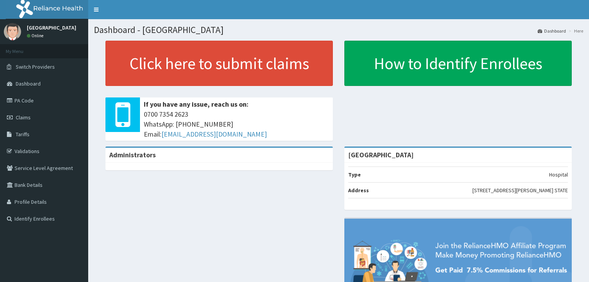 This screenshot has height=282, width=589. I want to click on p: Hospital, so click(558, 174).